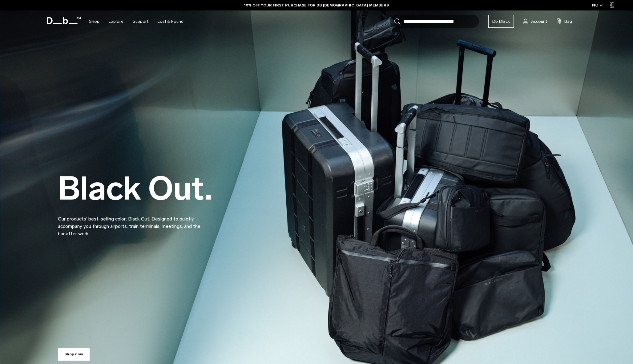 This screenshot has height=364, width=633. I want to click on a: Shop, so click(94, 21).